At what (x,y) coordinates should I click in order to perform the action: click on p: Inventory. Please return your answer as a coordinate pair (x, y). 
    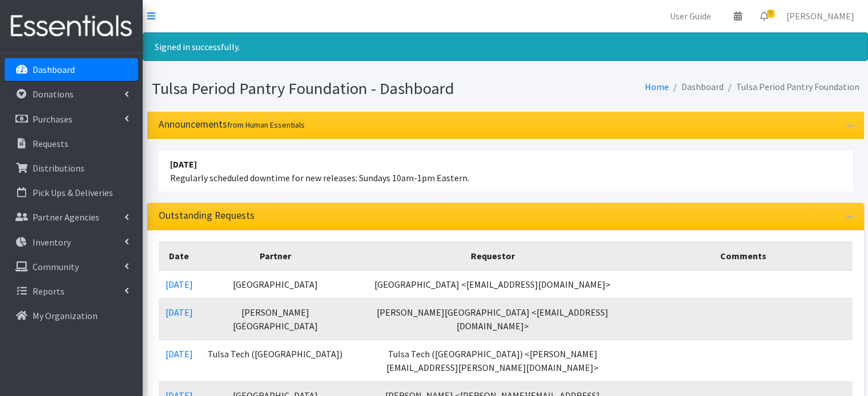
    Looking at the image, I should click on (51, 242).